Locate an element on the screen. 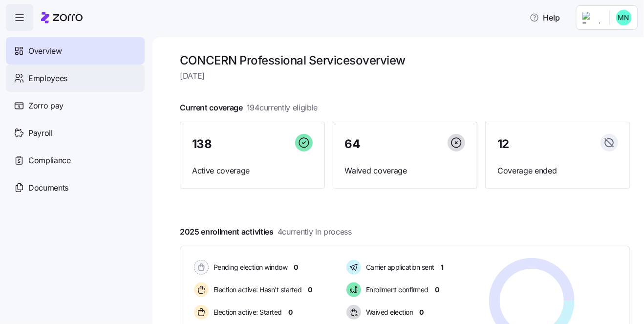 This screenshot has height=324, width=644. span: 12 is located at coordinates (504, 144).